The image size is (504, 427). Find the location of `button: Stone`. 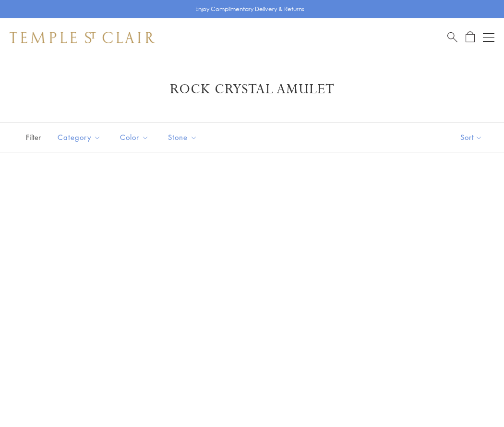

button: Stone is located at coordinates (183, 137).